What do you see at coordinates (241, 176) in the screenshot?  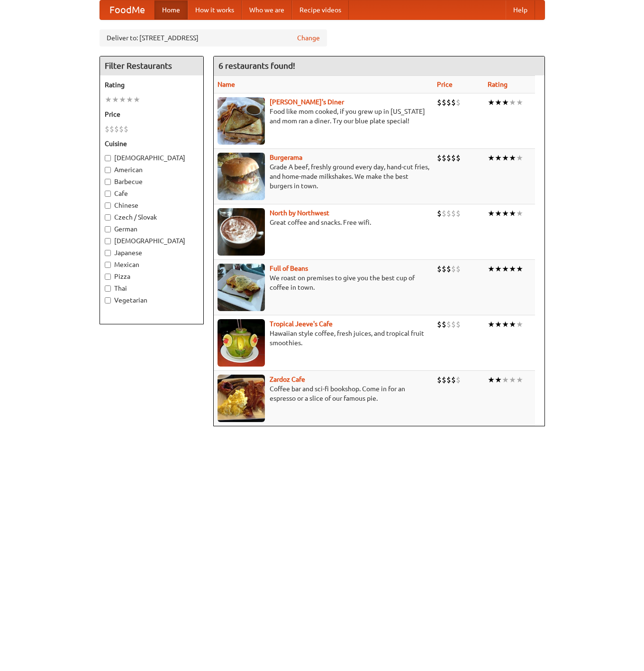 I see `img: burgerama.jpg` at bounding box center [241, 176].